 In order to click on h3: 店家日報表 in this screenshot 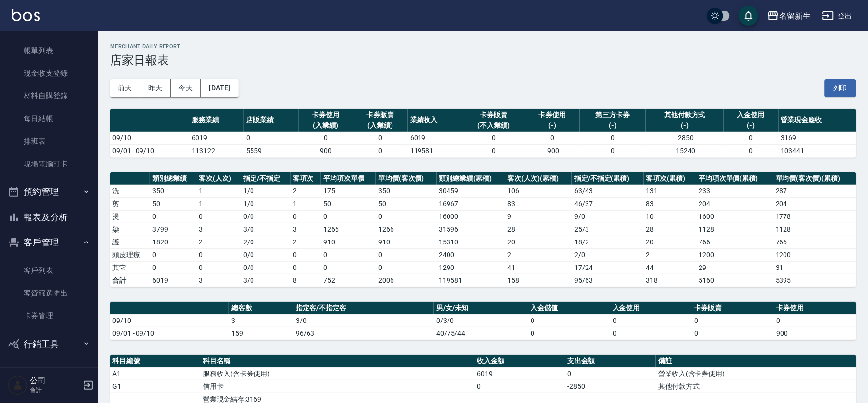, I will do `click(483, 60)`.